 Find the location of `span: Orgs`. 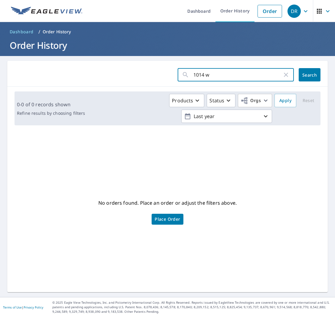

span: Orgs is located at coordinates (251, 100).